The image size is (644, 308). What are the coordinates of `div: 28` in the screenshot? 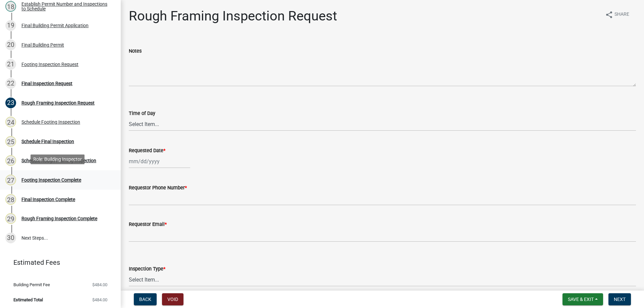 It's located at (11, 199).